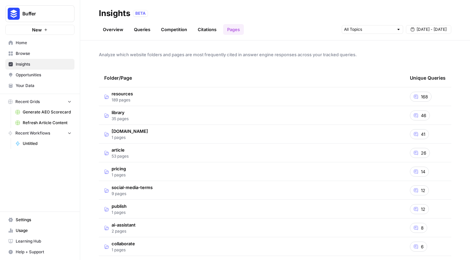 This screenshot has height=260, width=470. What do you see at coordinates (40, 75) in the screenshot?
I see `a: Opportunities` at bounding box center [40, 75].